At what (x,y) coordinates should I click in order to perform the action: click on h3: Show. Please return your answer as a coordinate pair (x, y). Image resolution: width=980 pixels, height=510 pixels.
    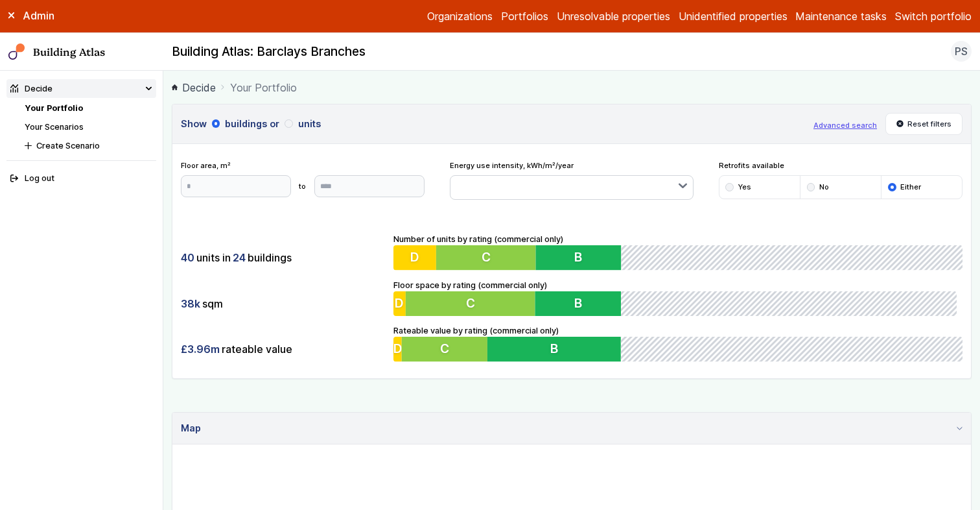
    Looking at the image, I should click on (493, 124).